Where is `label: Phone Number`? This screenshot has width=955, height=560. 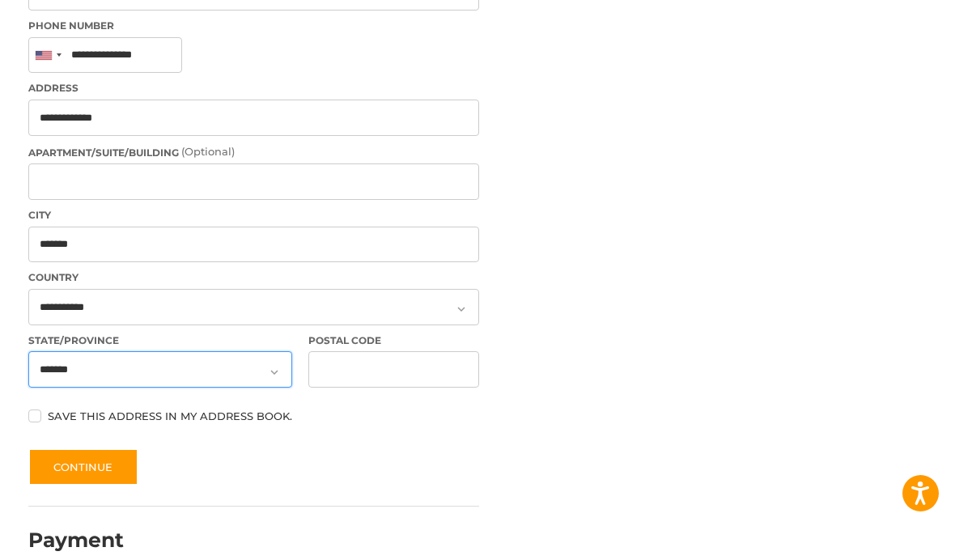
label: Phone Number is located at coordinates (254, 26).